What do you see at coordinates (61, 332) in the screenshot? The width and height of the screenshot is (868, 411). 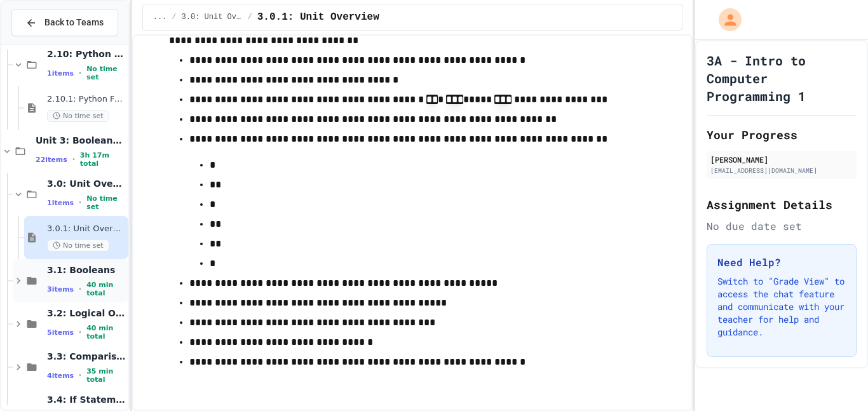 I see `span: 5 items` at bounding box center [61, 332].